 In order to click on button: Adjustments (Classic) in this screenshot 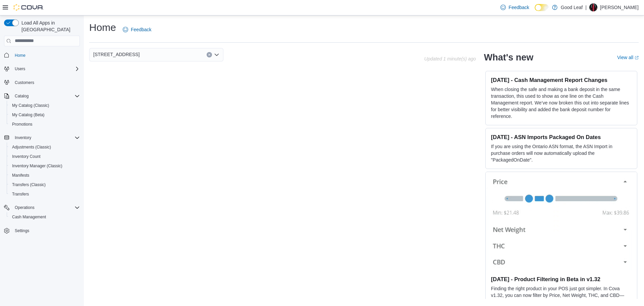, I will do `click(45, 147)`.